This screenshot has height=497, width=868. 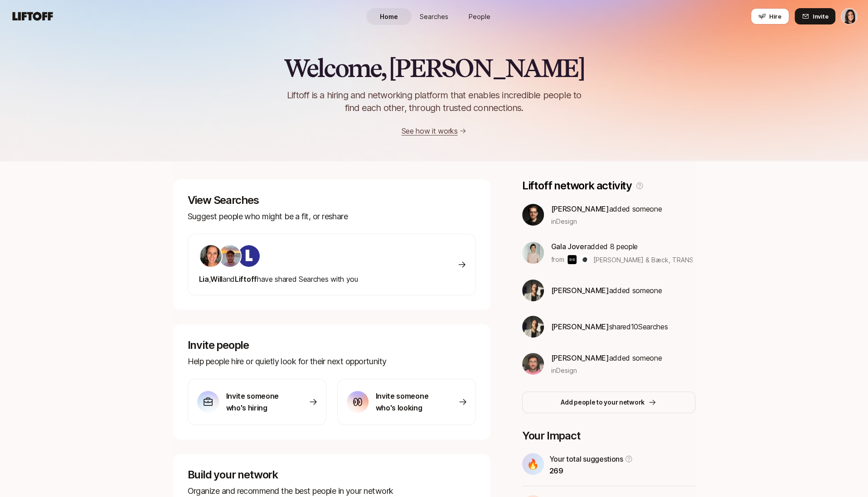 What do you see at coordinates (569, 246) in the screenshot?
I see `span: Gala Jover` at bounding box center [569, 246].